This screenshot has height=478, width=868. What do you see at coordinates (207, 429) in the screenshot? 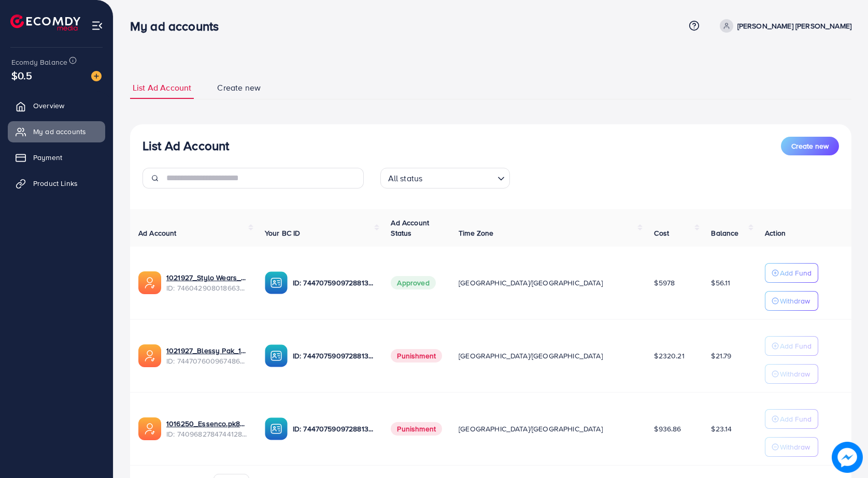
I see `div: <span class='underline'>1016250_Essenco.pk8_1725201216863</span></br>7409682784744128513` at bounding box center [207, 429].